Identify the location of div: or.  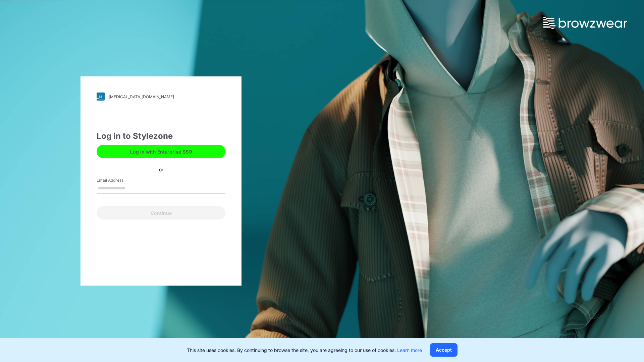
(161, 169).